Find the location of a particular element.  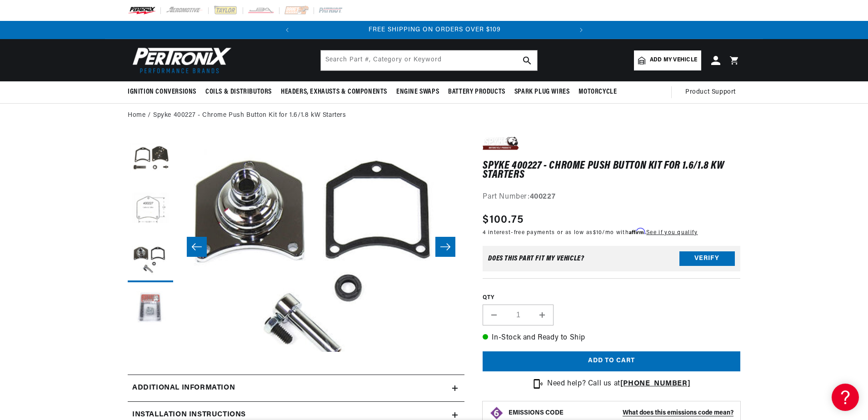

strong: 400227 is located at coordinates (542, 197).